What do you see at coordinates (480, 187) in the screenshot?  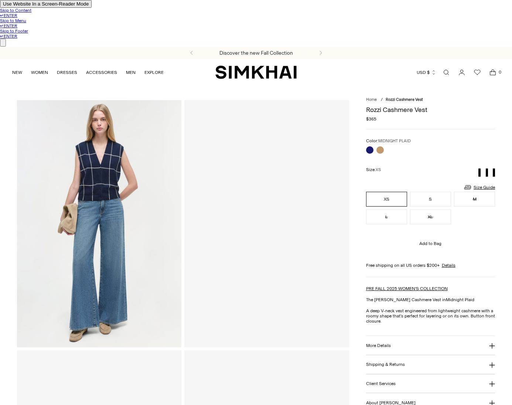 I see `a: Size Guide` at bounding box center [480, 187].